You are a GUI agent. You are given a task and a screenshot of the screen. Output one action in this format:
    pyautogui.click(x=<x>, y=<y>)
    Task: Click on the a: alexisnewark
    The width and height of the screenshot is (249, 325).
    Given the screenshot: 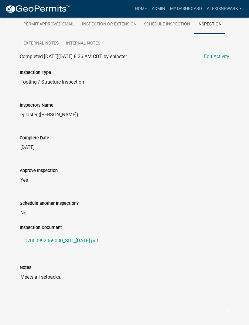 What is the action you would take?
    pyautogui.click(x=224, y=9)
    